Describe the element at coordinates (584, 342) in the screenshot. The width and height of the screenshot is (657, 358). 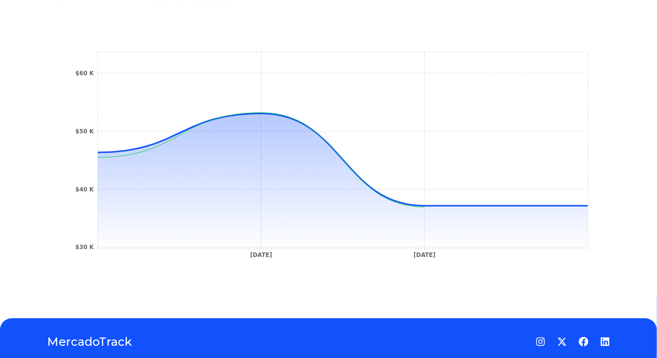
I see `a: Facebook` at that location.